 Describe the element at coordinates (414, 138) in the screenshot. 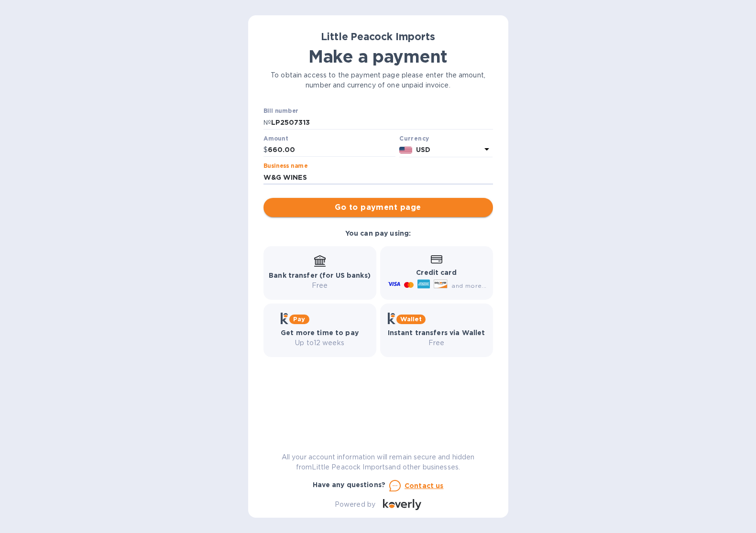

I see `b: Currency` at that location.